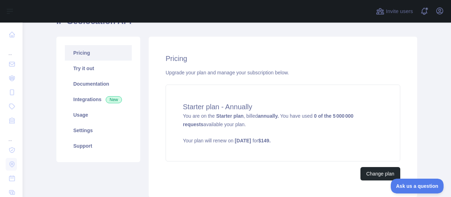 This screenshot has height=197, width=451. Describe the element at coordinates (98, 146) in the screenshot. I see `a: Support` at that location.